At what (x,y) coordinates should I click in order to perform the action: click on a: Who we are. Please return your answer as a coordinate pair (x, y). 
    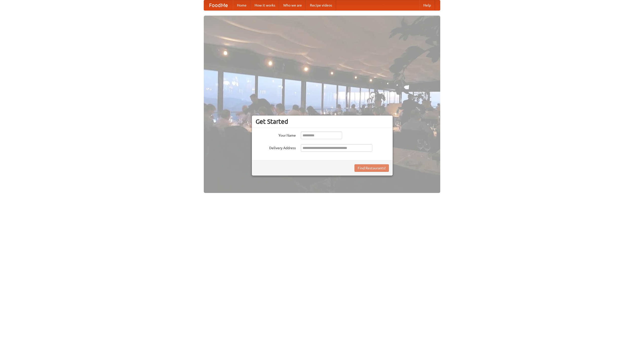
    Looking at the image, I should click on (292, 5).